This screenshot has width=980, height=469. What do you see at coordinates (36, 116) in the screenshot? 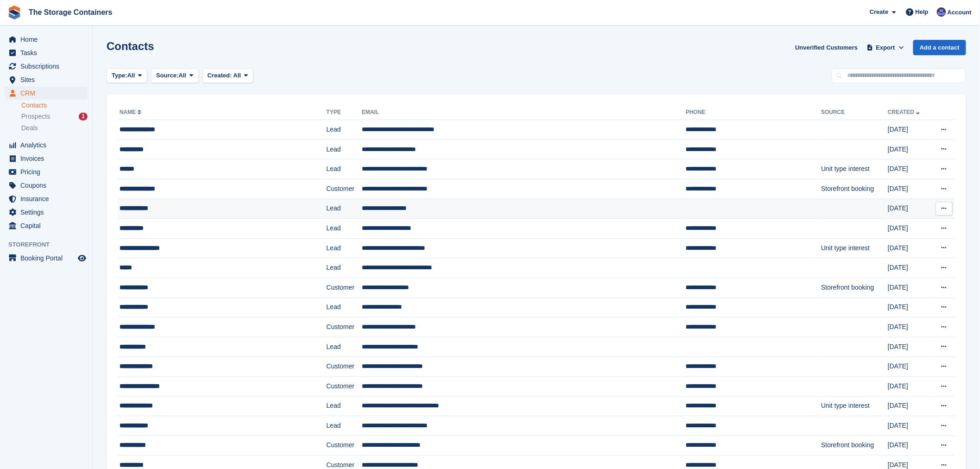
I see `span: Prospects` at bounding box center [36, 116].